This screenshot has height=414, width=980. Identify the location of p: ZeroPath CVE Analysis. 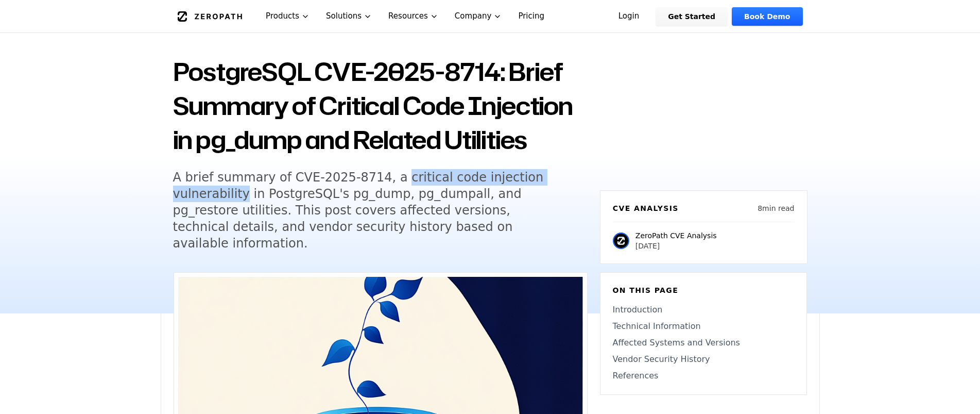
(676, 236).